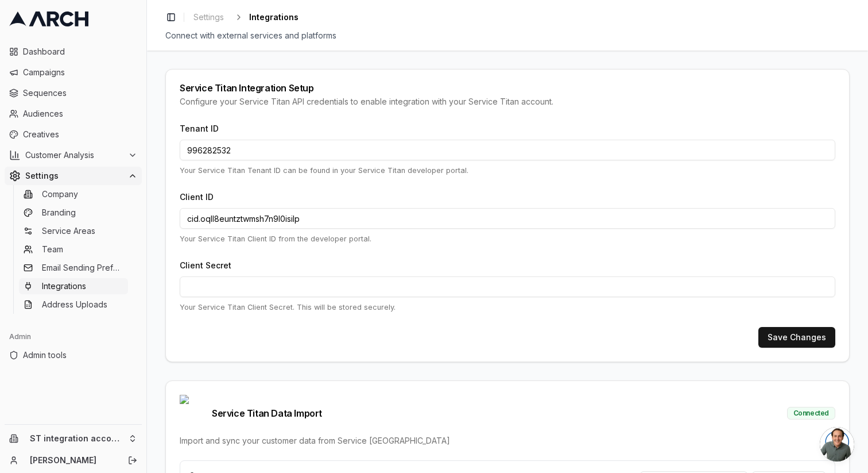 This screenshot has height=473, width=868. What do you see at coordinates (73, 337) in the screenshot?
I see `div: Admin` at bounding box center [73, 337].